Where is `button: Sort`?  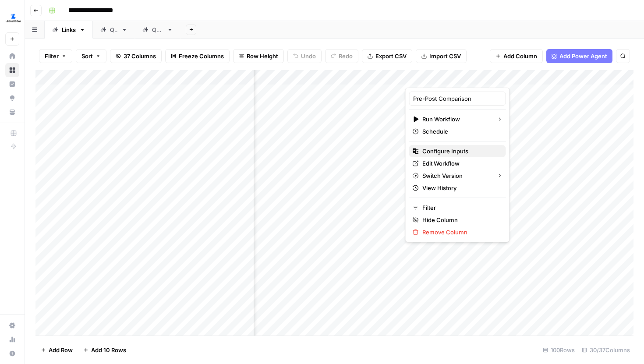
button: Sort is located at coordinates (91, 56).